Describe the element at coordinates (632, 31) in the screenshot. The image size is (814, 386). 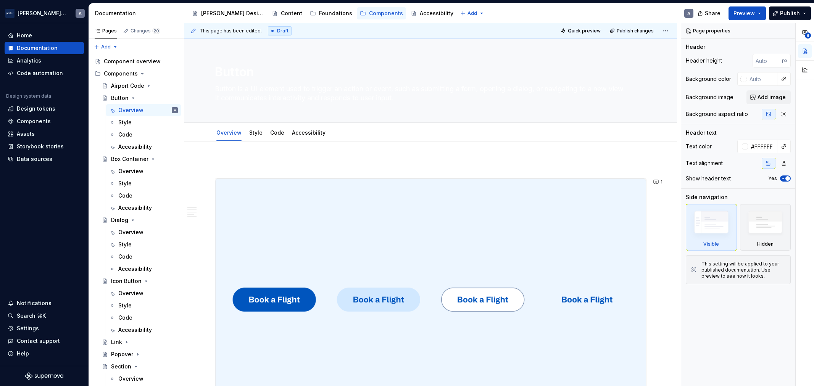
I see `button: Publish changes` at that location.